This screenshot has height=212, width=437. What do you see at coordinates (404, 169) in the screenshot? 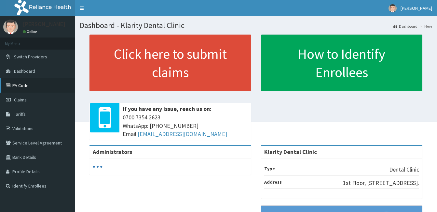
I see `p: Dental Clinic` at bounding box center [404, 169].